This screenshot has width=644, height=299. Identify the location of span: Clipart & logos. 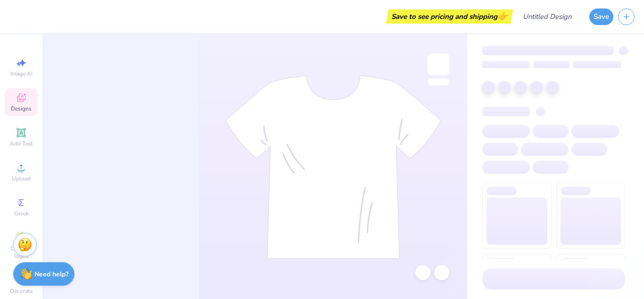
(21, 252).